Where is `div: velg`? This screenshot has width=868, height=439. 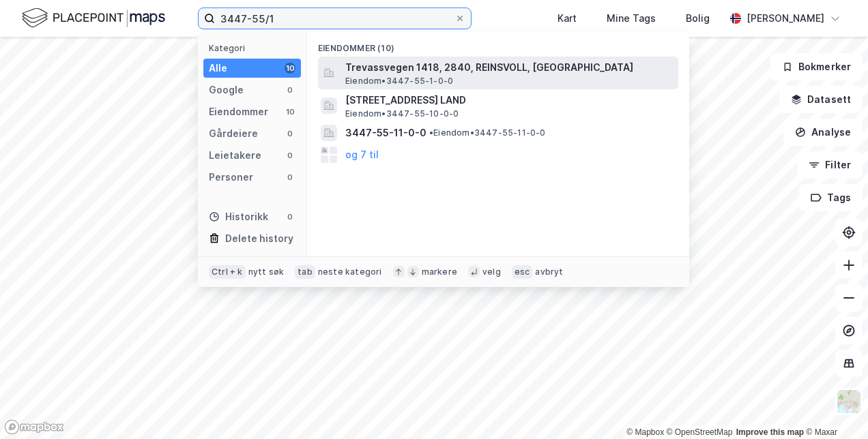
div: velg is located at coordinates (491, 272).